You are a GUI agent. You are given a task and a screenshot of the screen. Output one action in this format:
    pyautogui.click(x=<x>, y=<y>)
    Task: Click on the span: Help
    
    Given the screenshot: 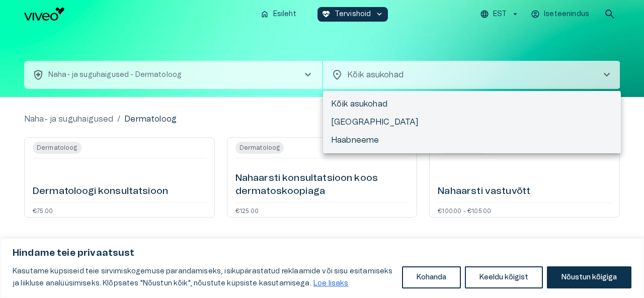 What is the action you would take?
    pyautogui.click(x=59, y=12)
    